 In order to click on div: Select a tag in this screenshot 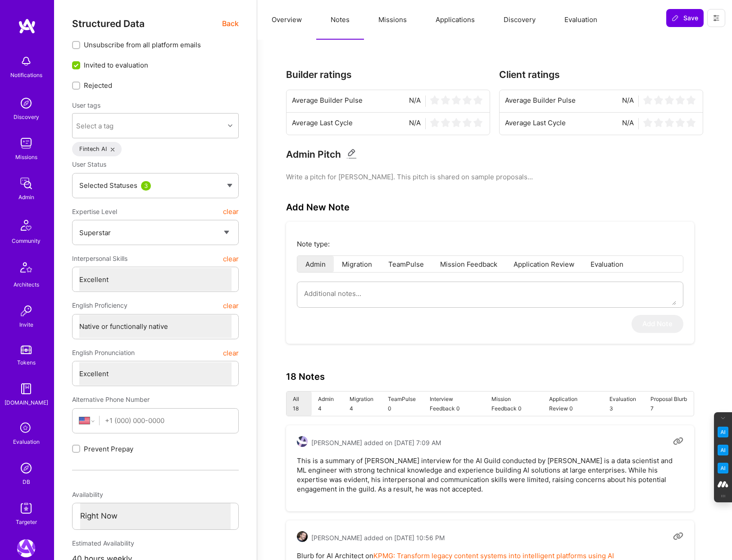, I will do `click(95, 125)`.